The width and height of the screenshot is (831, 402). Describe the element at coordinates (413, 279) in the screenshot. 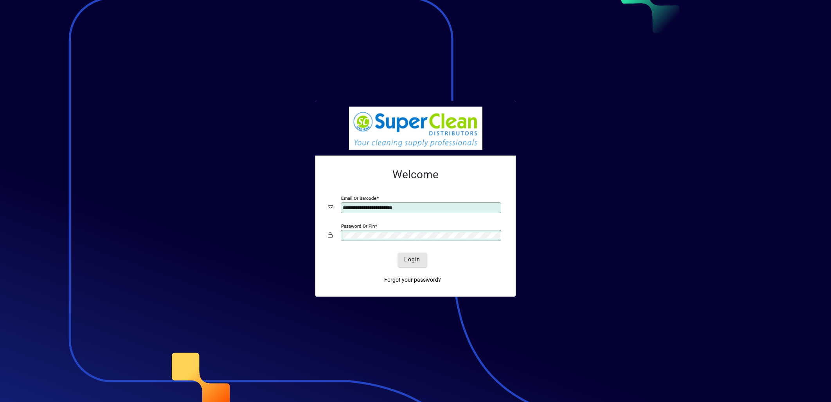

I see `span: Forgot your password?` at that location.